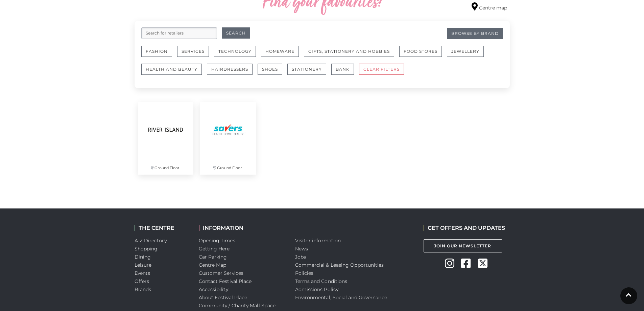  Describe the element at coordinates (309, 72) in the screenshot. I see `a: Stationery` at that location.